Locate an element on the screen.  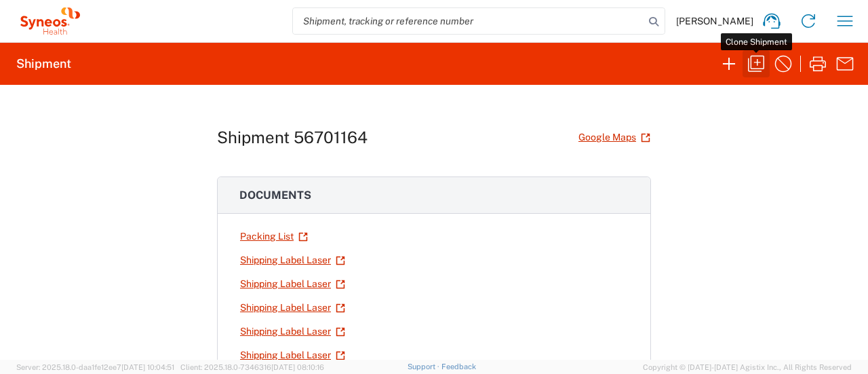
h1: Shipment 56701164 is located at coordinates (293, 137).